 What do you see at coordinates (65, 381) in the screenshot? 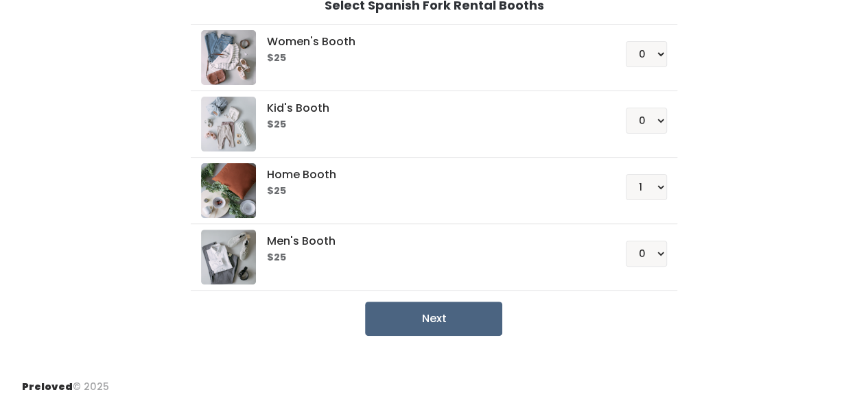
I see `div: © 2025` at bounding box center [65, 381].